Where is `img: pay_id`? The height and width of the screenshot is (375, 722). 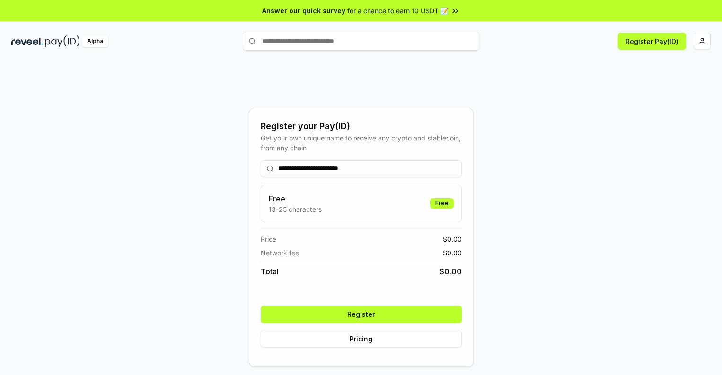 img: pay_id is located at coordinates (62, 41).